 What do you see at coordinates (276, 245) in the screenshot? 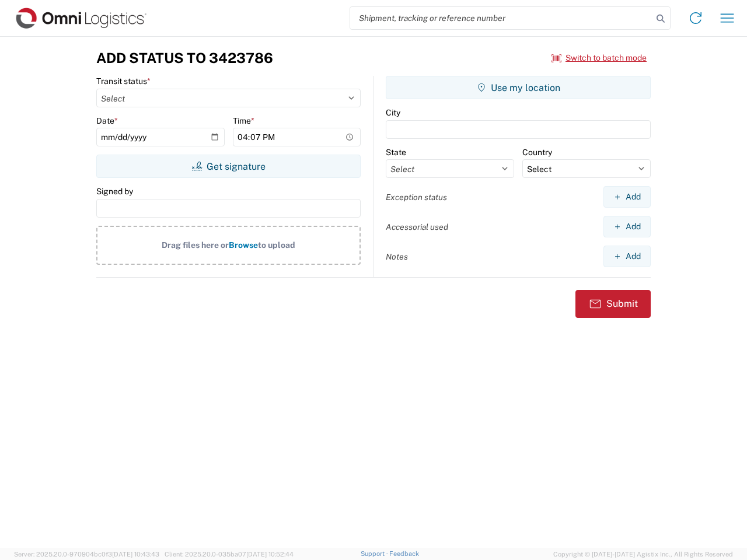
I see `span: to upload` at bounding box center [276, 245].